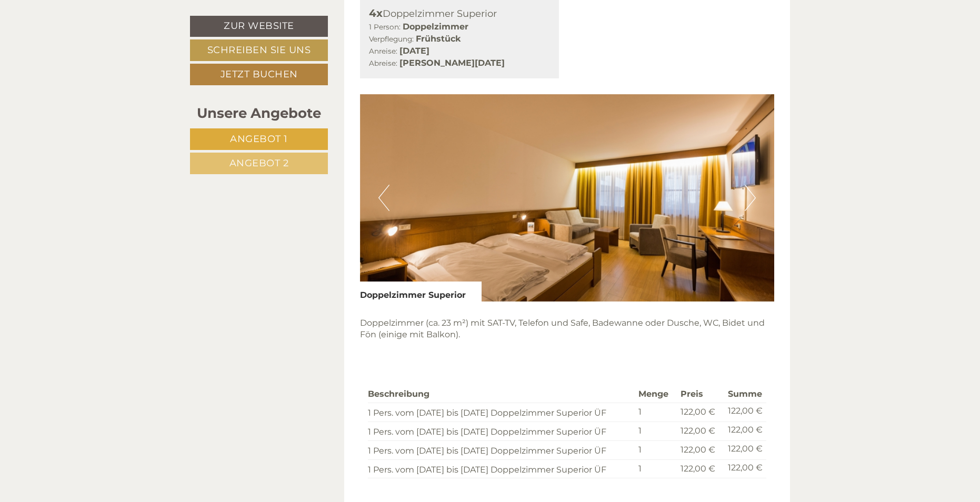  Describe the element at coordinates (435, 26) in the screenshot. I see `b: Doppelzimmer` at that location.